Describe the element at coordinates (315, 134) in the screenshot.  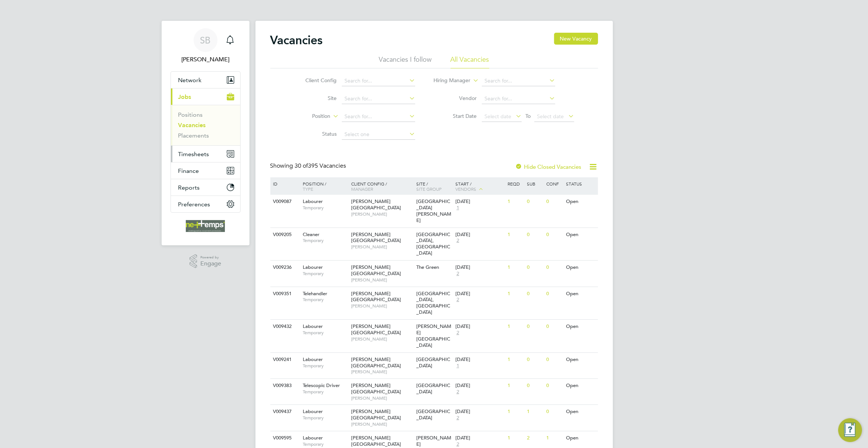
I see `label: Status` at that location.